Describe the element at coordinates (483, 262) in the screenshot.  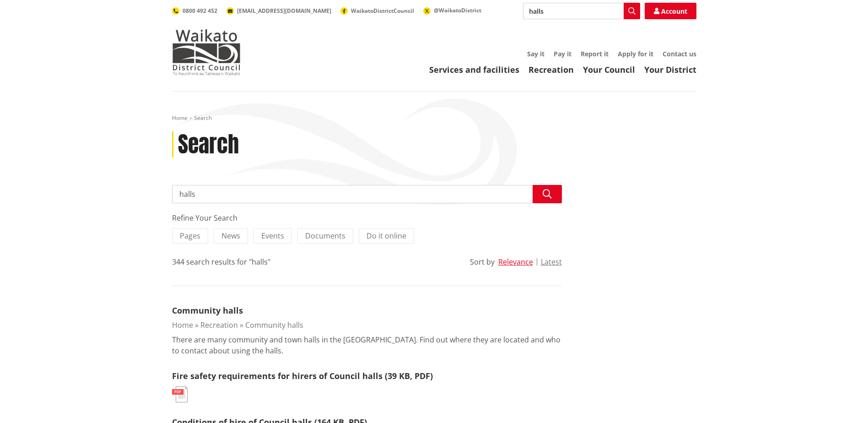
I see `div: Sort by` at that location.